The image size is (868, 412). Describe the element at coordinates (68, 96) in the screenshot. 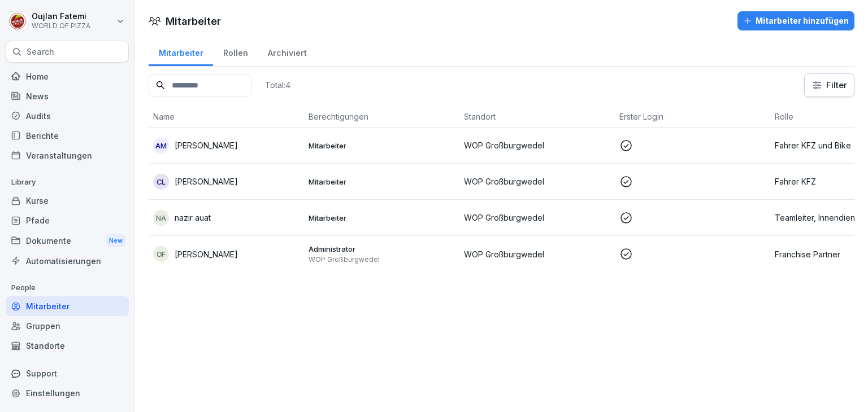

I see `div: News` at that location.